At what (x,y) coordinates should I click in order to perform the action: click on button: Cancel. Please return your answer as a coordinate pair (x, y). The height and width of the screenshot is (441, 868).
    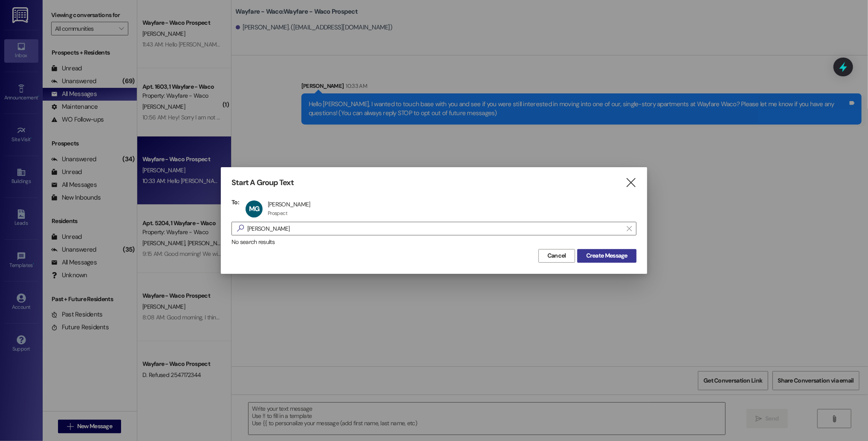
    Looking at the image, I should click on (557, 256).